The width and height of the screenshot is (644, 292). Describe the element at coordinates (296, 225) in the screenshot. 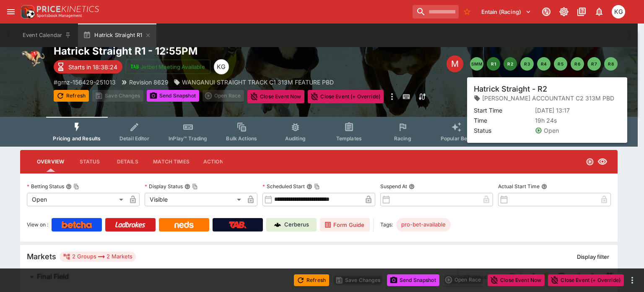

I see `p: Cerberus` at that location.